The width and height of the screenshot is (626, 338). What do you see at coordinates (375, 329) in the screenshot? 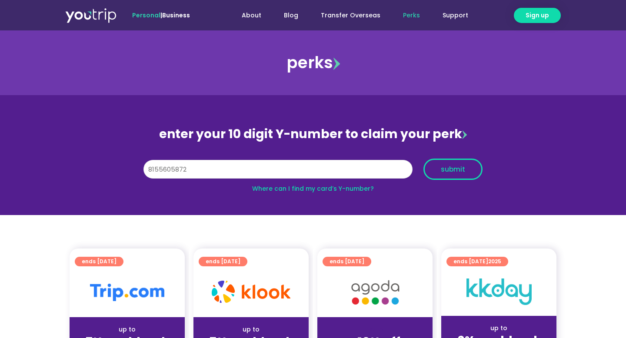
I see `span: up to` at bounding box center [375, 329].